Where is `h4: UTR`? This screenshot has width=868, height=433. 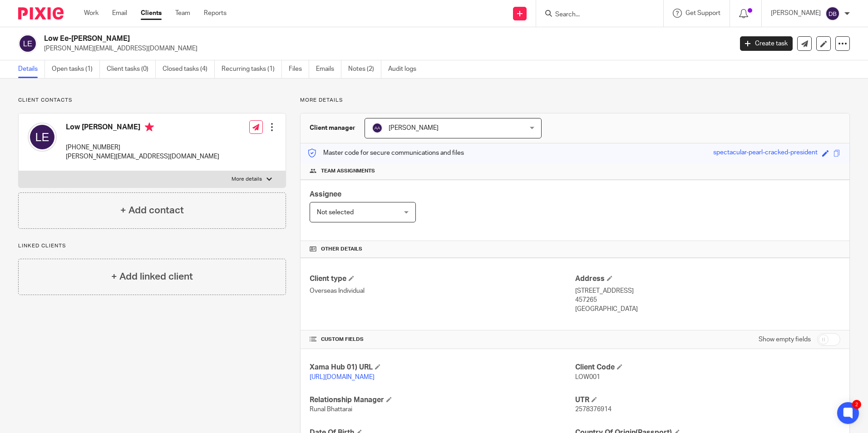
h4: UTR is located at coordinates (708, 400).